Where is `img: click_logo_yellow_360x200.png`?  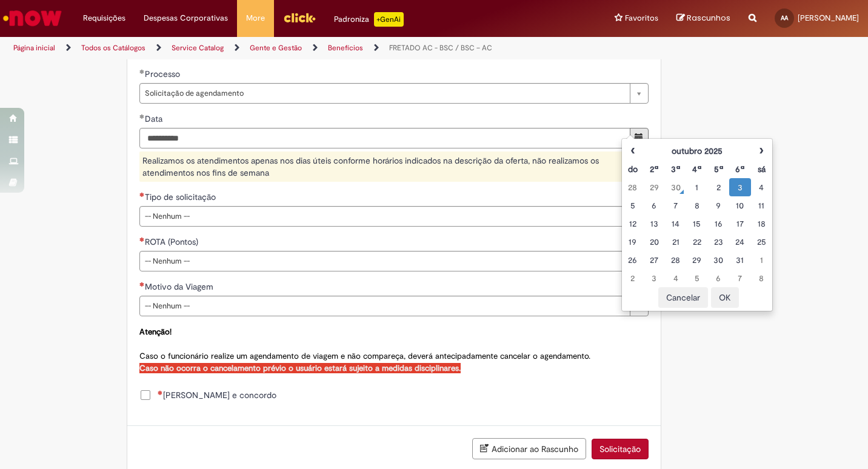 img: click_logo_yellow_360x200.png is located at coordinates (300, 17).